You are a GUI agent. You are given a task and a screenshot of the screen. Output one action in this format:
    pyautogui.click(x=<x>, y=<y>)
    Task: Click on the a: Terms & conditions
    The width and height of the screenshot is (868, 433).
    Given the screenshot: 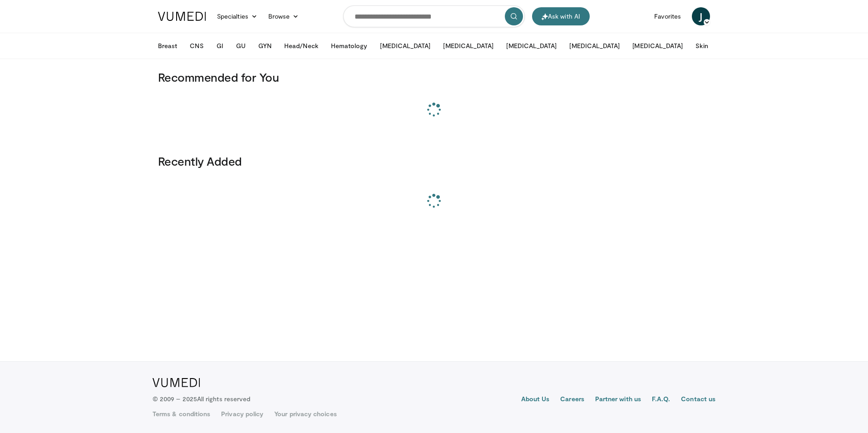 What is the action you would take?
    pyautogui.click(x=181, y=414)
    